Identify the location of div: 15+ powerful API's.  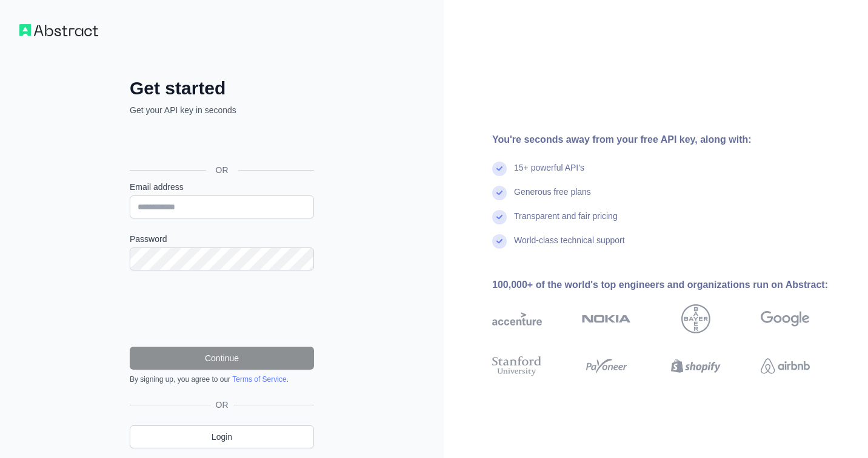
(549, 174).